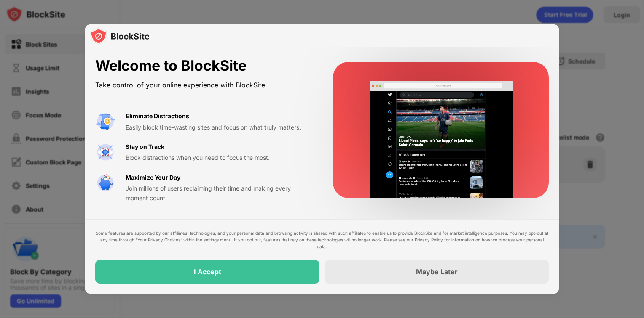 This screenshot has height=318, width=644. Describe the element at coordinates (322, 240) in the screenshot. I see `div: Some features are supported by our affiliates’ technologies, and your personal data and browsing ...` at that location.